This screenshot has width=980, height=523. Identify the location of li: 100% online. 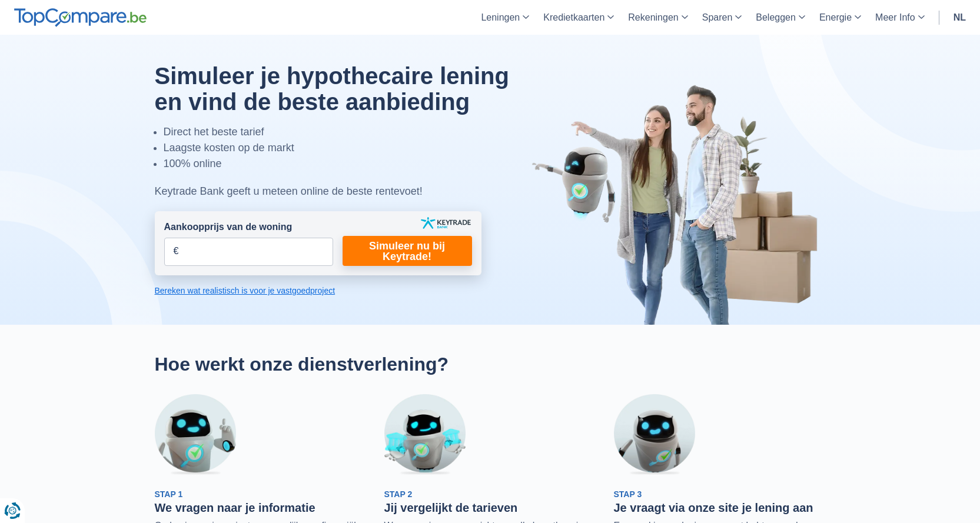
(351, 163).